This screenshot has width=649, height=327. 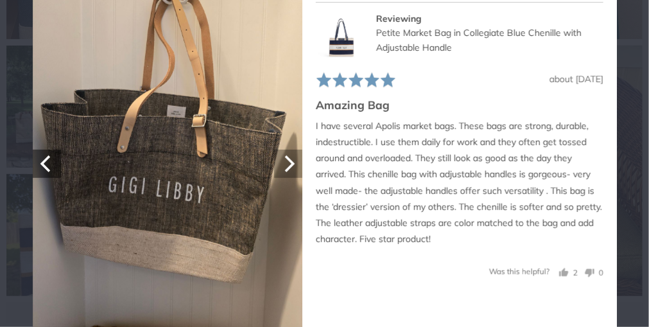 I want to click on img: Petite Market Bag in Collegiate Blue Chenille with Adjustable Handle, so click(x=342, y=37).